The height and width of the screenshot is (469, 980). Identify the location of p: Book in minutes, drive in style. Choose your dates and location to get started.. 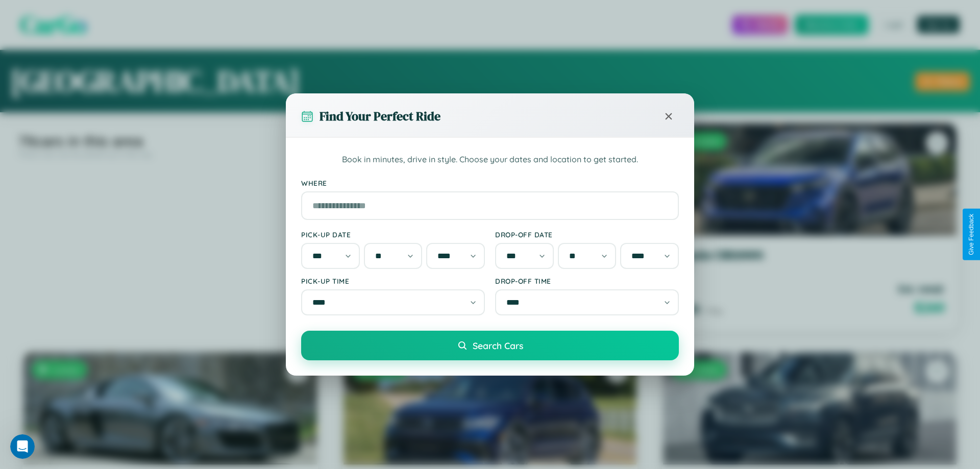
(490, 160).